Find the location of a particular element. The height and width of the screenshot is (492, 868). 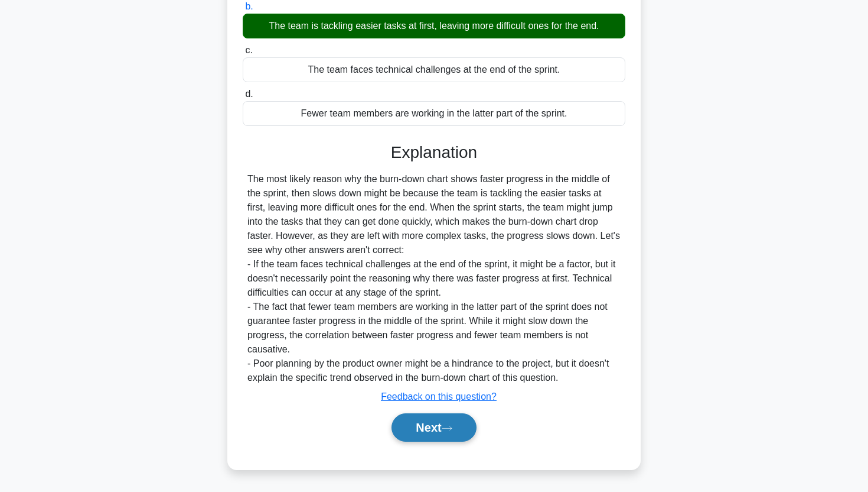

a: Feedback on this question? is located at coordinates (439, 396).